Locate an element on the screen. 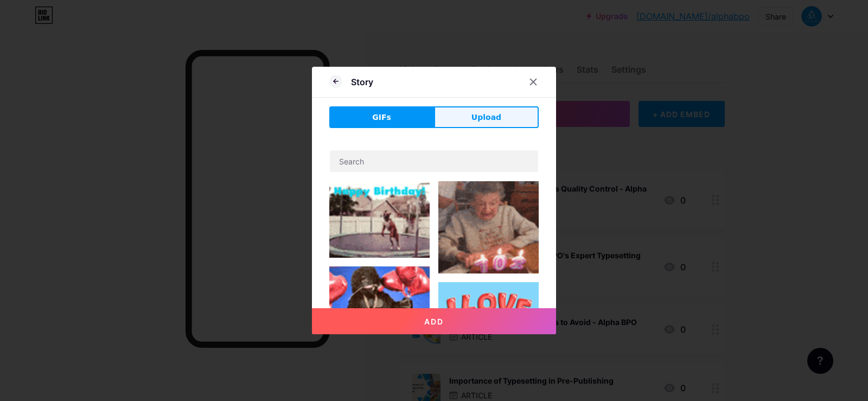 This screenshot has height=401, width=868. button: Upload is located at coordinates (486, 117).